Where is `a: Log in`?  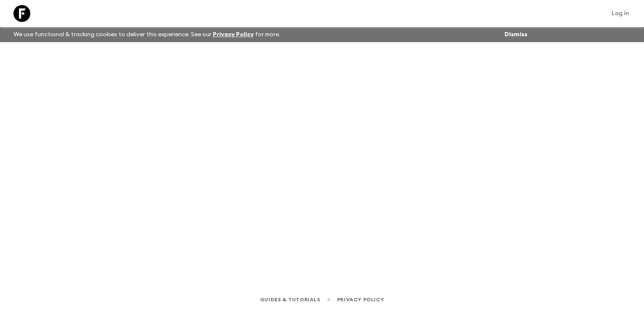 a: Log in is located at coordinates (620, 13).